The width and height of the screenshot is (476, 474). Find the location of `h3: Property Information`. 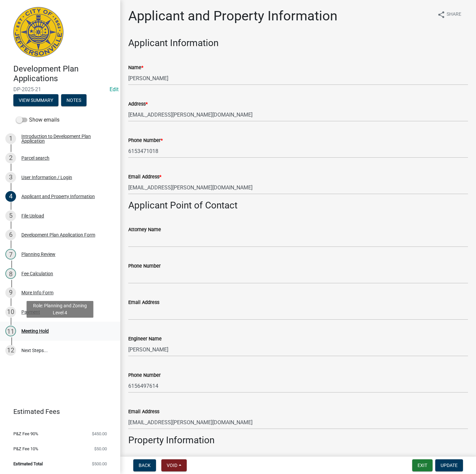

h3: Property Information is located at coordinates (298, 440).